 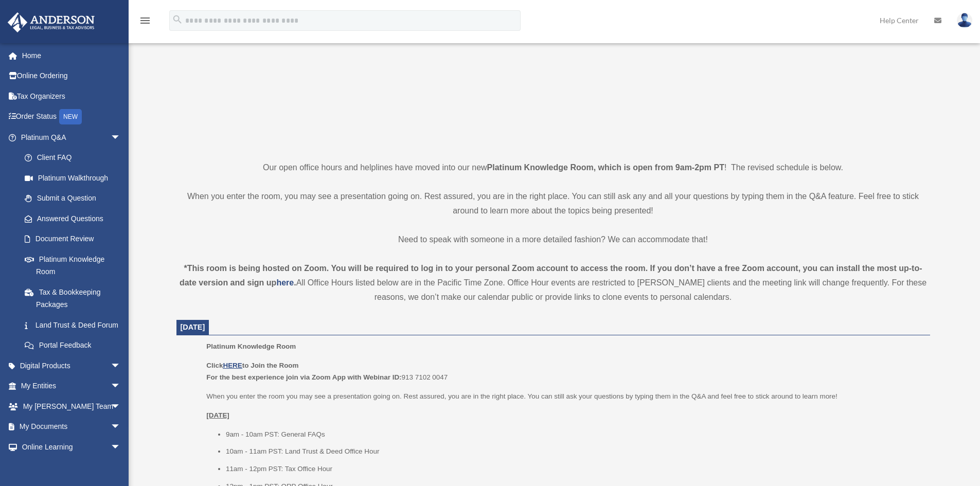 What do you see at coordinates (75, 298) in the screenshot?
I see `a: Tax & Bookkeeping Packages` at bounding box center [75, 298].